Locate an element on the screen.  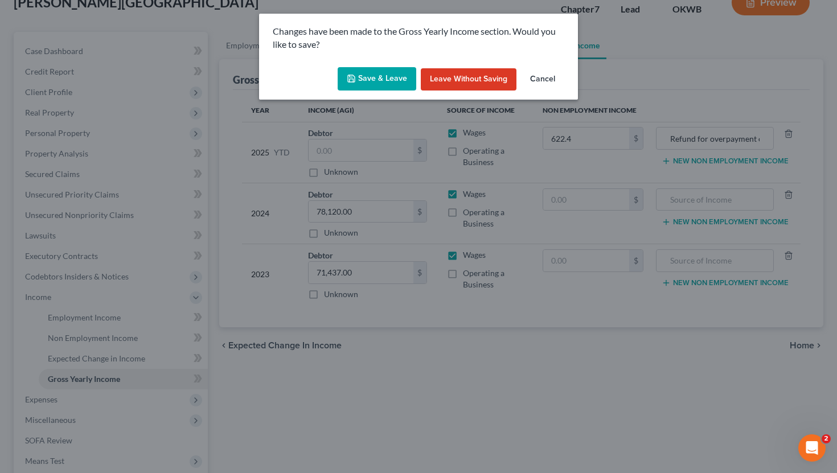
p: Changes have been made to the Gross Yearly Income section. Would you like to save? is located at coordinates (419, 38).